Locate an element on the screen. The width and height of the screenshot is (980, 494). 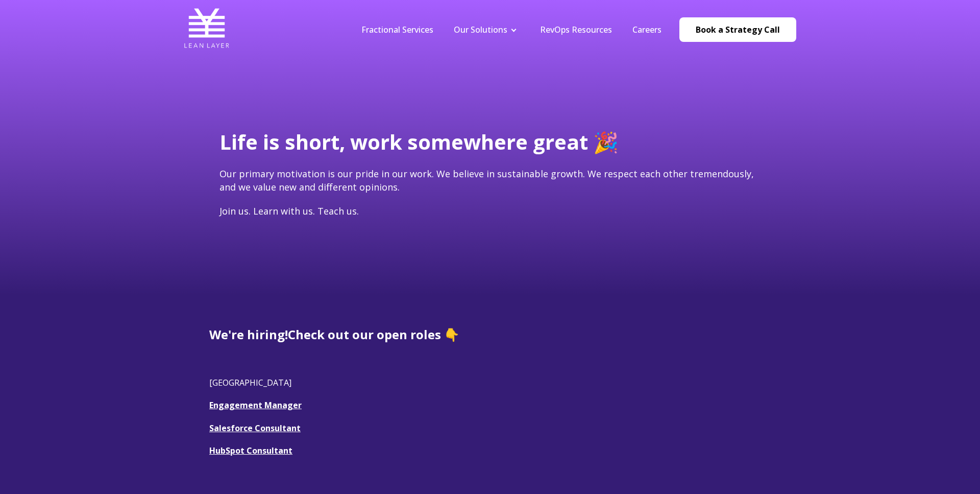
span: Check out our open roles 👇 is located at coordinates (374, 335).